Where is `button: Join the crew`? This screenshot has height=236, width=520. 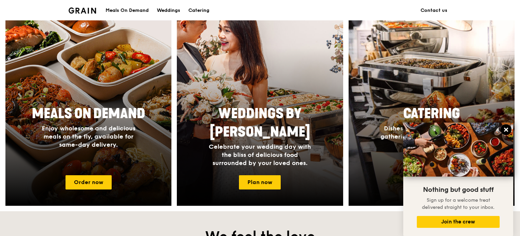
button: Join the crew is located at coordinates (458, 221).